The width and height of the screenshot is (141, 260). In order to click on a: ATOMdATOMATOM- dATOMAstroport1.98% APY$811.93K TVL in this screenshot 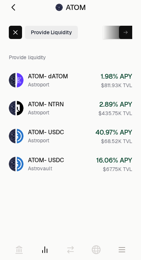, I will do `click(71, 80)`.